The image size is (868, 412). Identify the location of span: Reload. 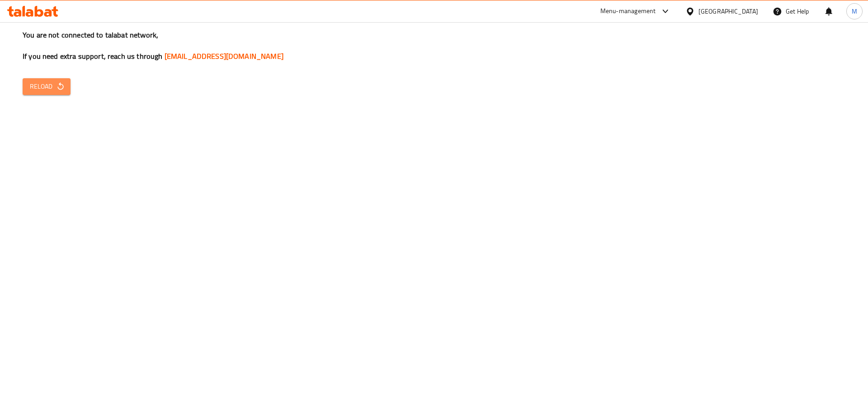
(47, 86).